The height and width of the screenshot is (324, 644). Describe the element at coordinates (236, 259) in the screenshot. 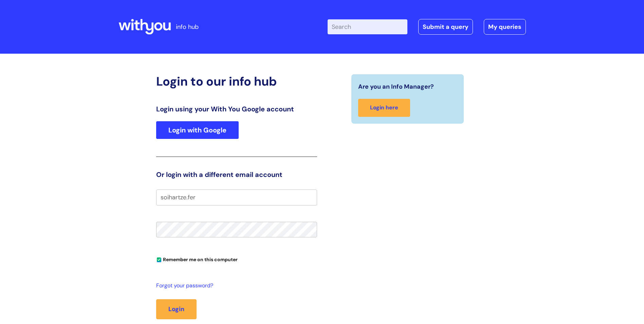

I see `div: You can uncheck this option if you're logging in from a shared device` at that location.